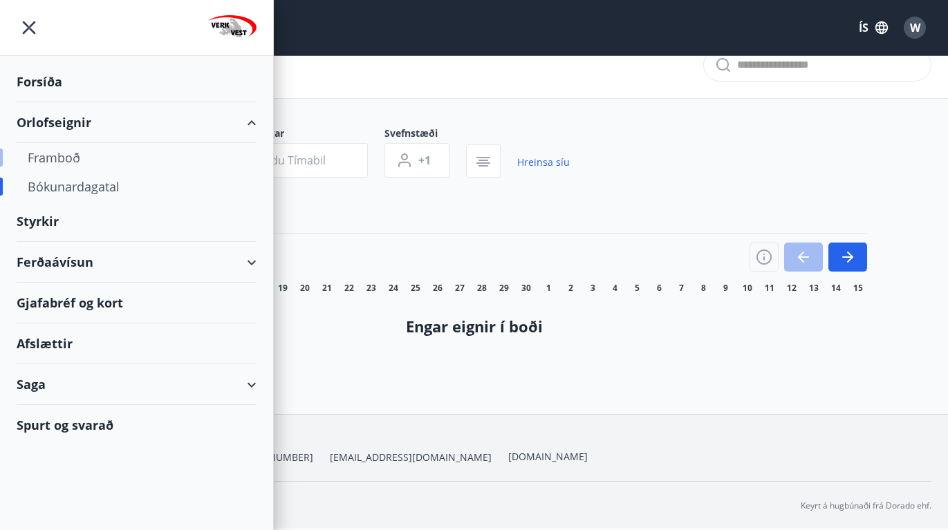  I want to click on span: 20, so click(305, 288).